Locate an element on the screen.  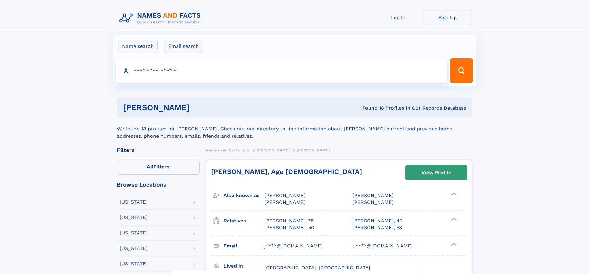
img: Logo Names and Facts is located at coordinates (161, 18).